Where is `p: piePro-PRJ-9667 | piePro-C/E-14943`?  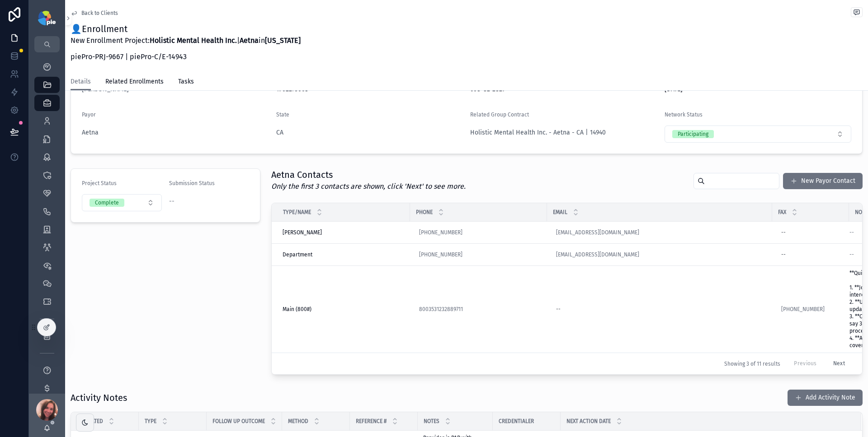 p: piePro-PRJ-9667 | piePro-C/E-14943 is located at coordinates (186, 57).